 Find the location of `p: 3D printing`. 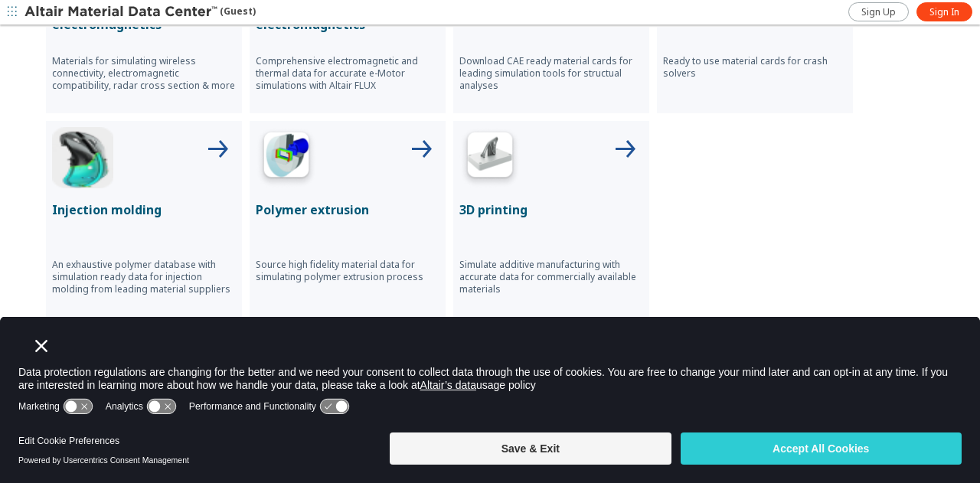

p: 3D printing is located at coordinates (551, 209).